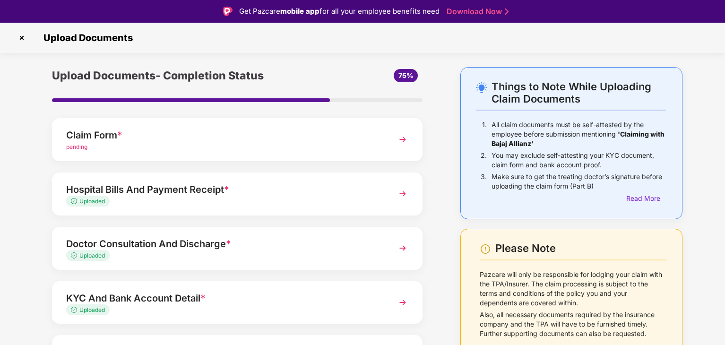 This screenshot has height=345, width=725. I want to click on p: All claim documents must be self-attested by the employee before submission mentioning, so click(579, 134).